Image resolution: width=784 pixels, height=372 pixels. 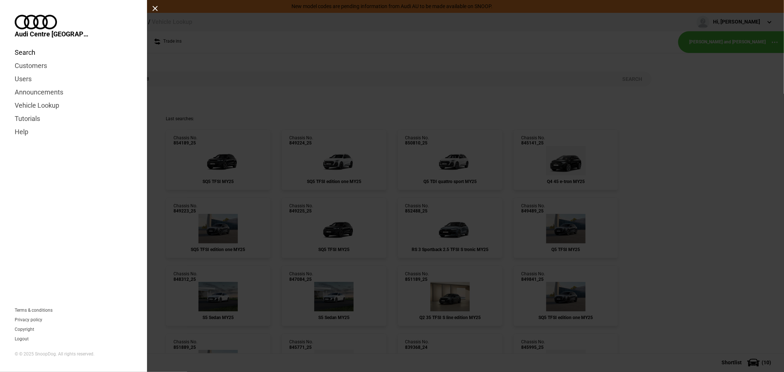 I want to click on a: Tutorials, so click(x=74, y=119).